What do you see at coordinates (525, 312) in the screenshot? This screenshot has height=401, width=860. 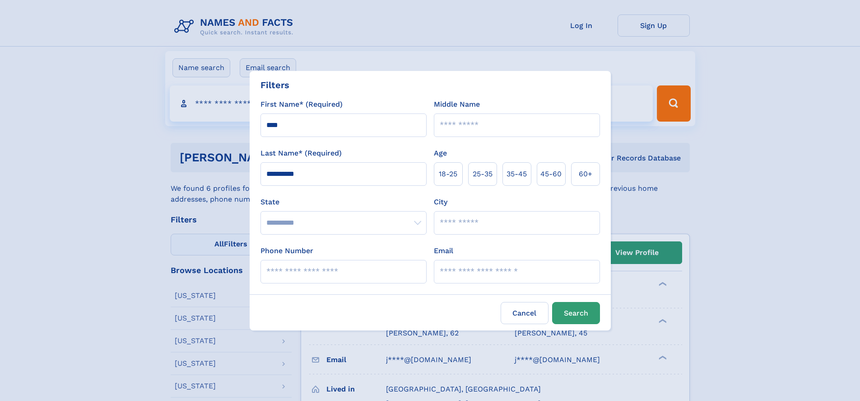 I see `label: Cancel` at bounding box center [525, 312].